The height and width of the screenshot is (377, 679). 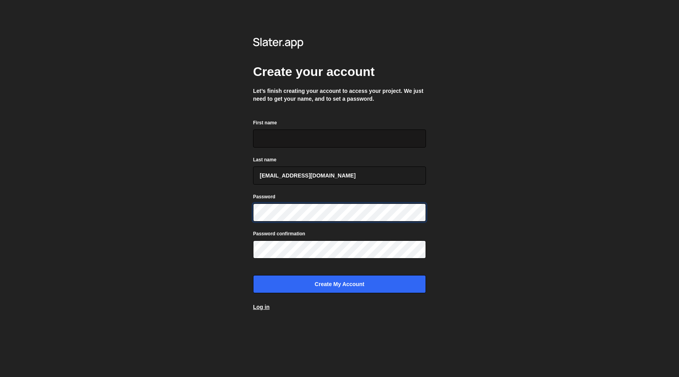 What do you see at coordinates (340, 95) in the screenshot?
I see `p: Let’s finish creating your account to access your project. We just need to get your name, and to ...` at bounding box center [340, 95].